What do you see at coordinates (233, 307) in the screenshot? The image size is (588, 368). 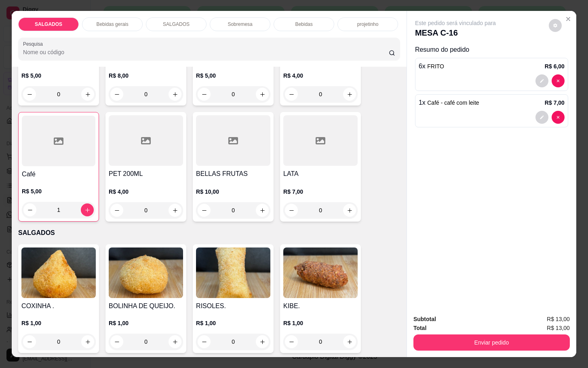 I see `h4: RISOLES.` at bounding box center [233, 307].